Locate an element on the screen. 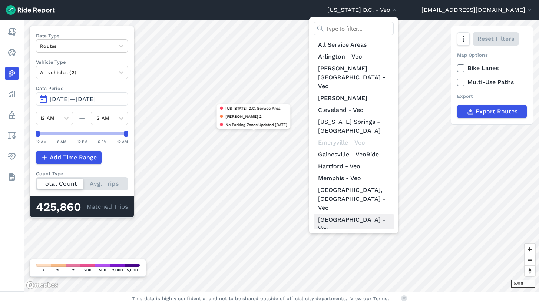 This screenshot has height=305, width=539. input: Type to filter... is located at coordinates (354, 29).